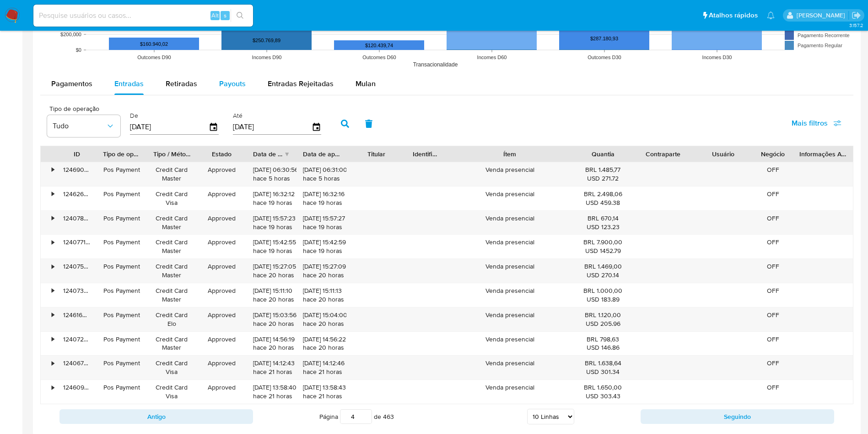 The image size is (868, 434). Describe the element at coordinates (240, 16) in the screenshot. I see `button: search-icon` at that location.